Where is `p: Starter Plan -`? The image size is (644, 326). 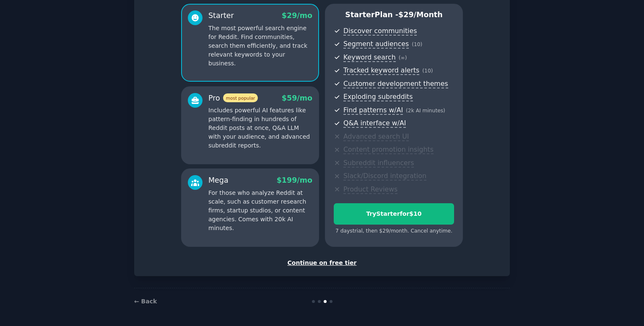 p: Starter Plan - is located at coordinates (394, 14).